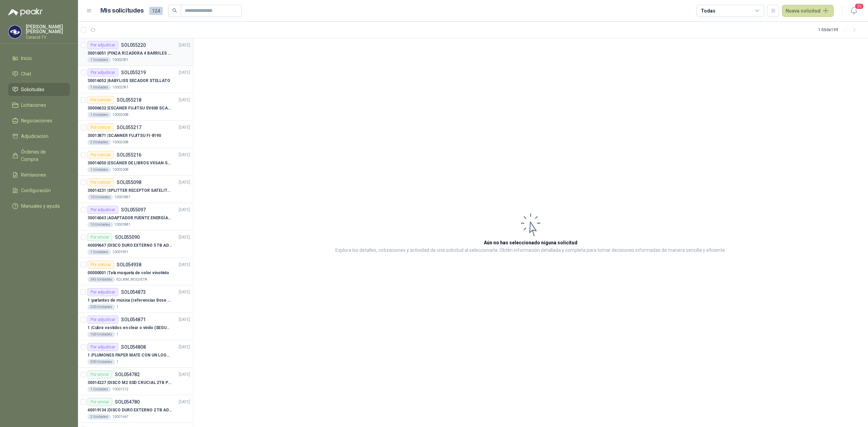  I want to click on p: SOL054780, so click(127, 402).